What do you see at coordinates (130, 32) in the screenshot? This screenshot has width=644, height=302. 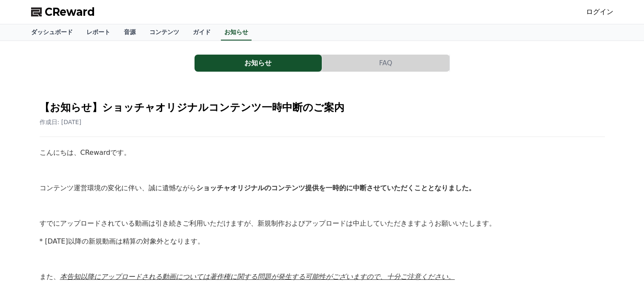 I see `a: 音源` at bounding box center [130, 32].